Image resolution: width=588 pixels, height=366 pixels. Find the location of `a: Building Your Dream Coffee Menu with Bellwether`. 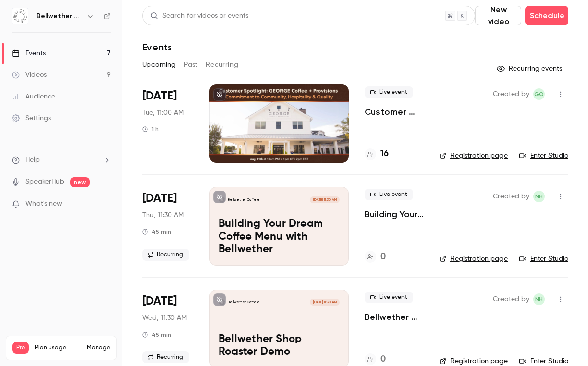

a: Building Your Dream Coffee Menu with Bellwether is located at coordinates (394, 214).